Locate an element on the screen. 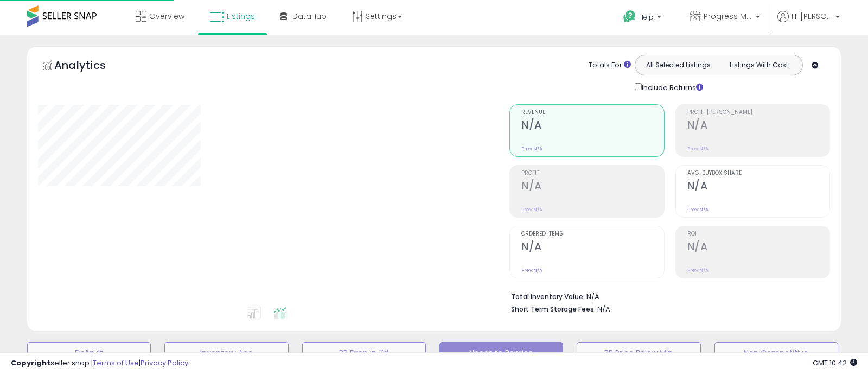 This screenshot has height=374, width=868. button: Listings With Cost is located at coordinates (758, 65).